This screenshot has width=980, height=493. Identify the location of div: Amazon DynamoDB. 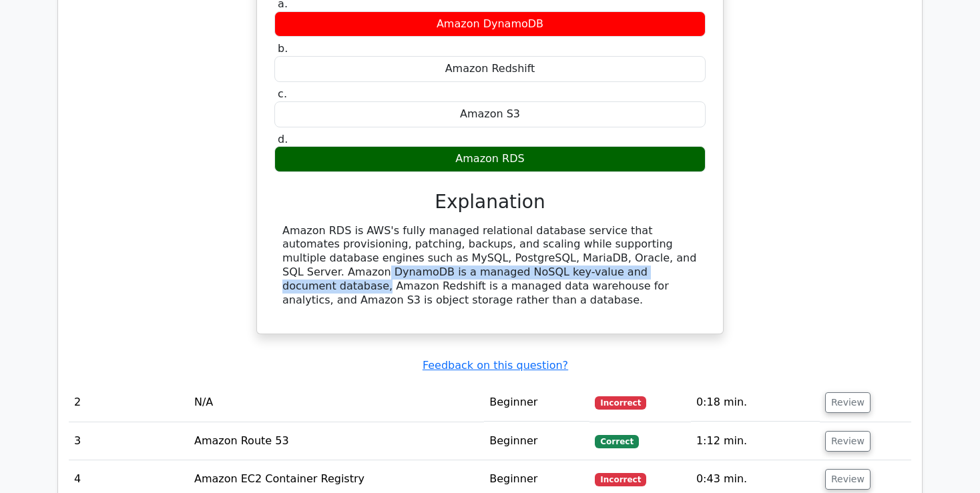
(490, 24).